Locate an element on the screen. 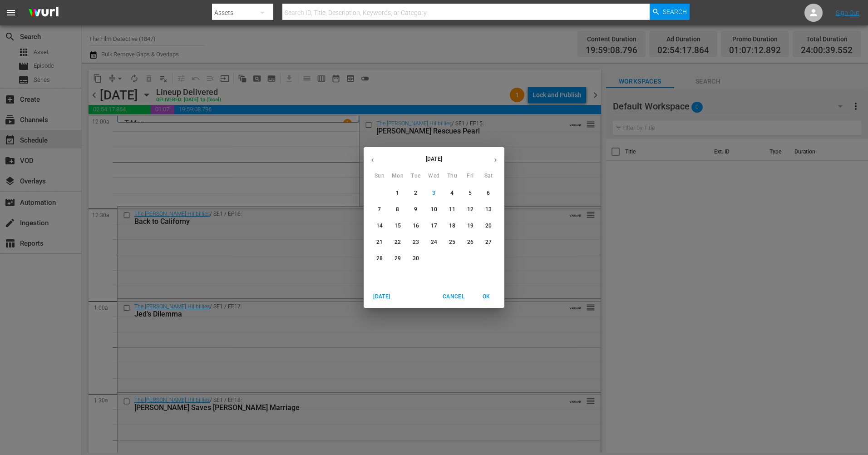 The height and width of the screenshot is (455, 868). span: menu is located at coordinates (11, 13).